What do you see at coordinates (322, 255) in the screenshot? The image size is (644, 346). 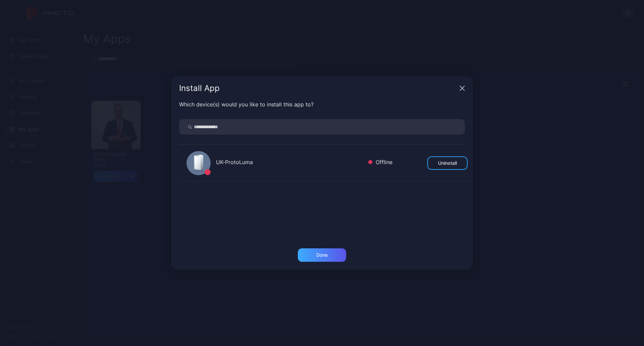 I see `button: Done` at bounding box center [322, 255].